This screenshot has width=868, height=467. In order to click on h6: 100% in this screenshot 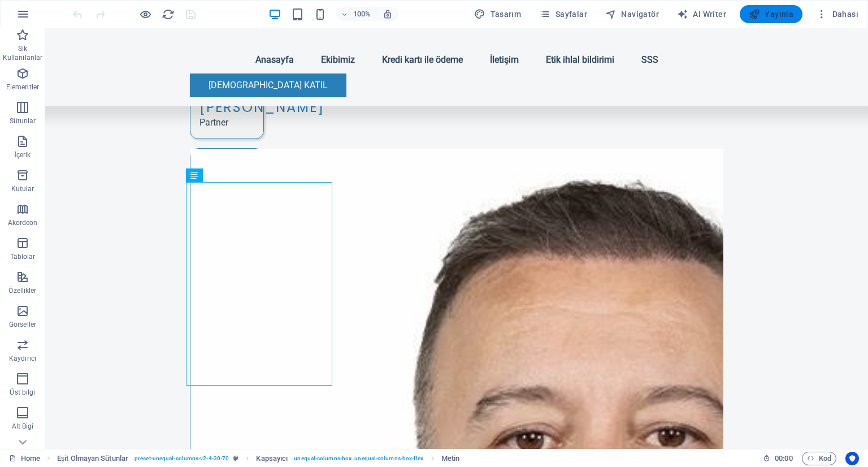, I will do `click(362, 14)`.